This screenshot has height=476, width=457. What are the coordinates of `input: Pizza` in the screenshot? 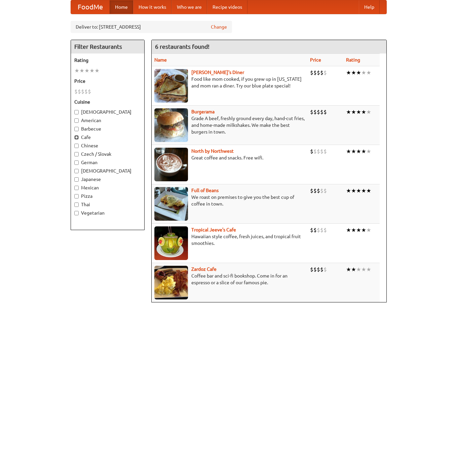 It's located at (76, 196).